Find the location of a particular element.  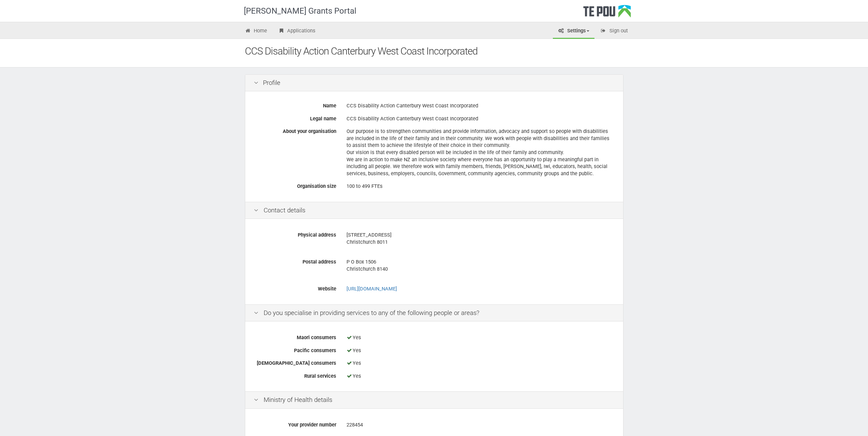

div: 100 to 499 FTEs is located at coordinates (480, 186).